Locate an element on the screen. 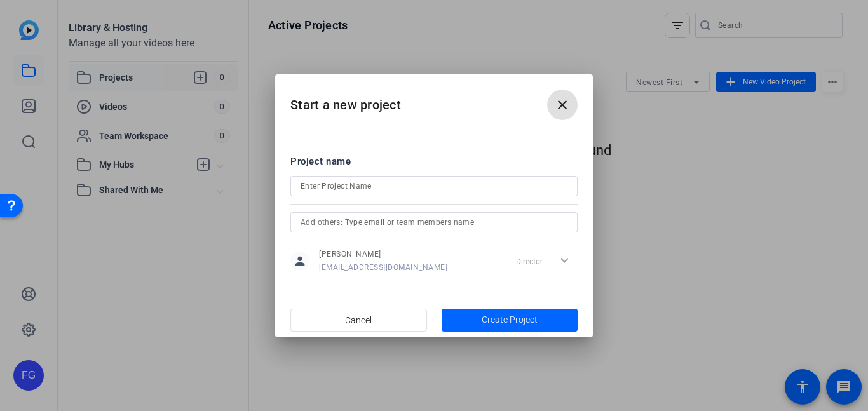 The height and width of the screenshot is (411, 868). mat-icon: person is located at coordinates (300, 261).